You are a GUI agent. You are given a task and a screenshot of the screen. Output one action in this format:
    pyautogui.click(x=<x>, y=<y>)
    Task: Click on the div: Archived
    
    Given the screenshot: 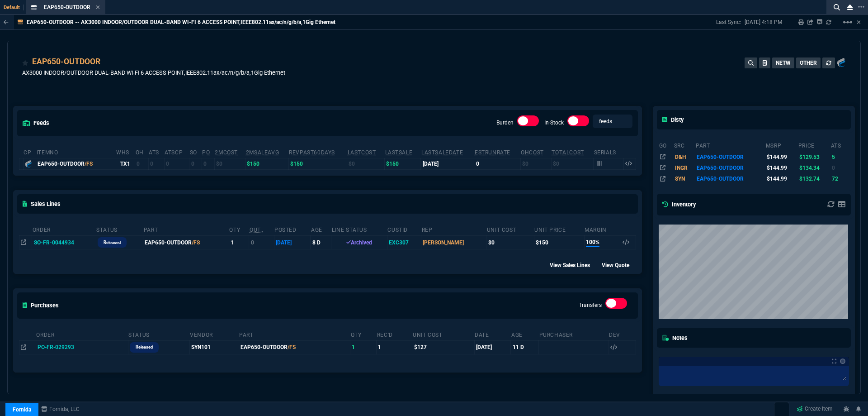 What is the action you would take?
    pyautogui.click(x=360, y=243)
    